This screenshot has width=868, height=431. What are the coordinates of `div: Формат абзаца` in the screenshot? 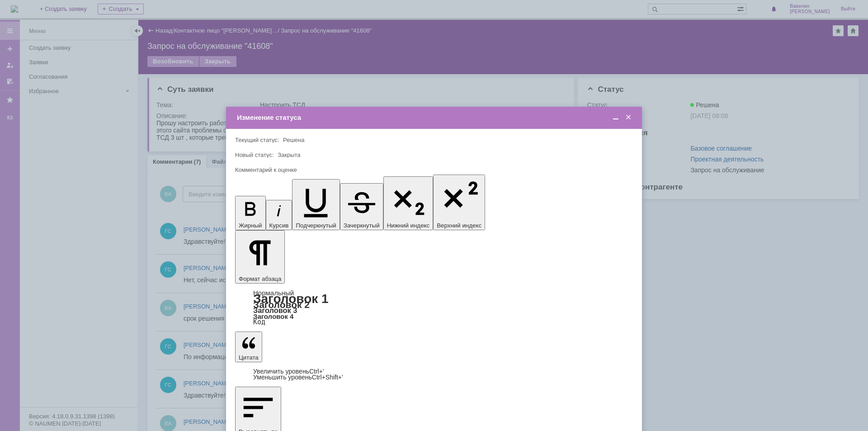 It's located at (434, 308).